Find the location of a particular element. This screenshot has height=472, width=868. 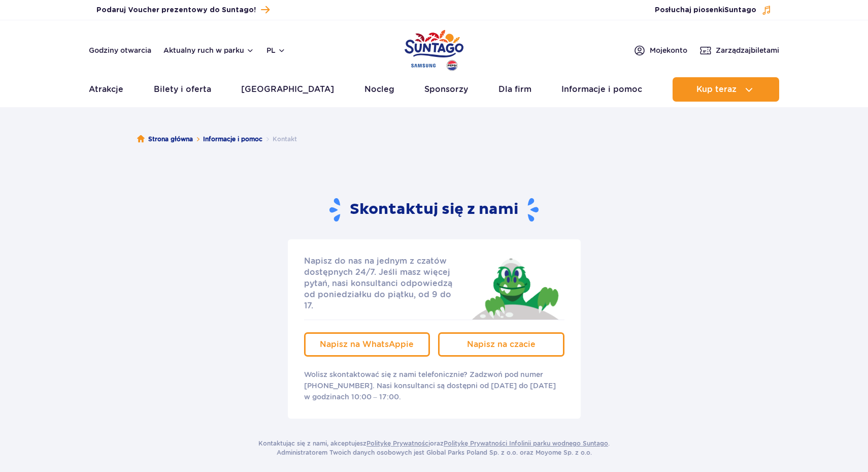

button: Kup teraz is located at coordinates (726, 89).